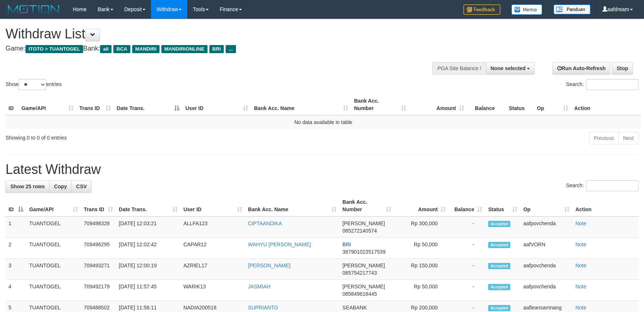  What do you see at coordinates (612, 185) in the screenshot?
I see `input: Search:` at bounding box center [612, 185].